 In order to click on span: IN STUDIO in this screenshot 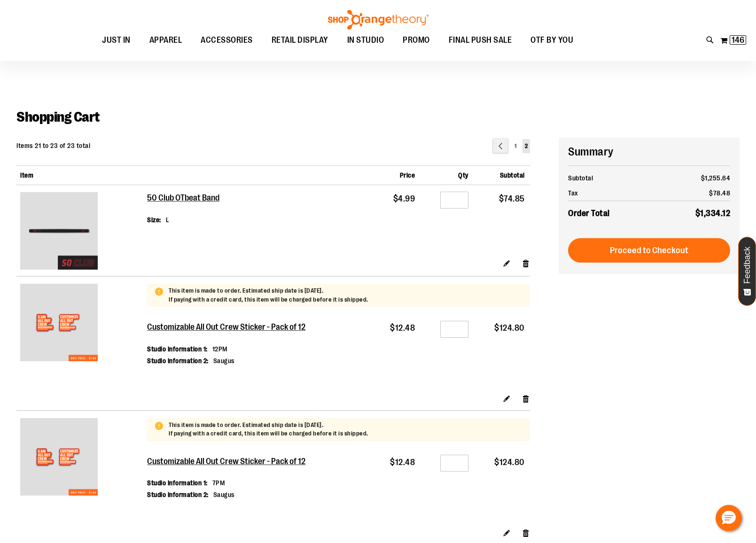, I will do `click(365, 40)`.